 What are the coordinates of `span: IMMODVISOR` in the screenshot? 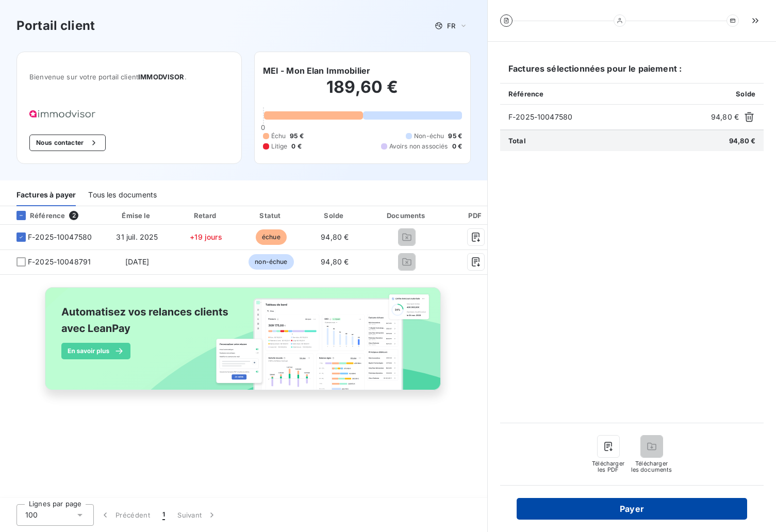 It's located at (161, 77).